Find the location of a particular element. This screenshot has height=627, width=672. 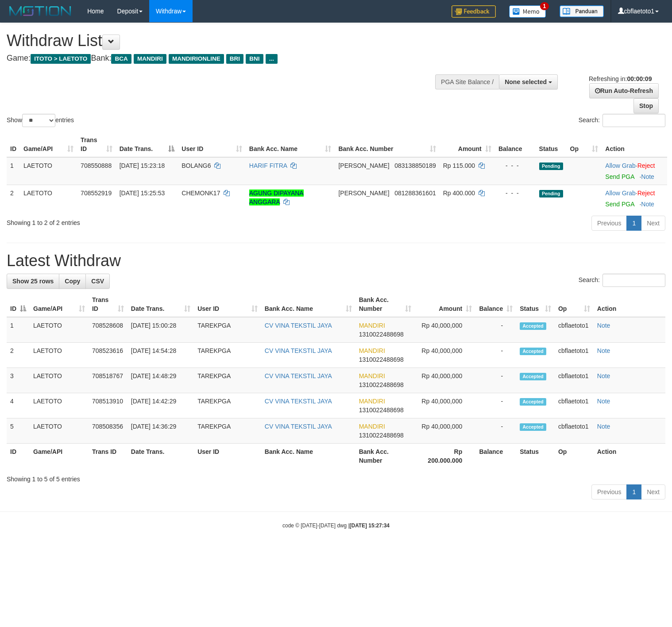

th: Op is located at coordinates (575, 456).